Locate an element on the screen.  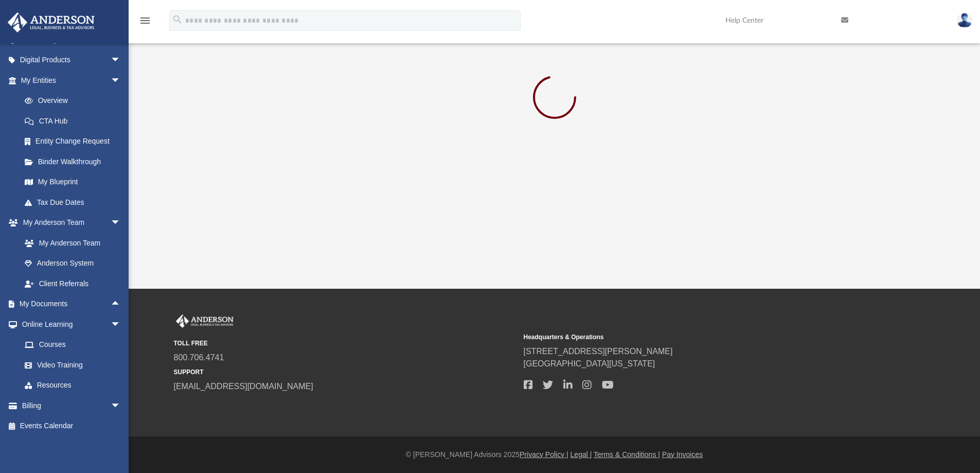
a: Billingarrow_drop_down is located at coordinates (72, 406).